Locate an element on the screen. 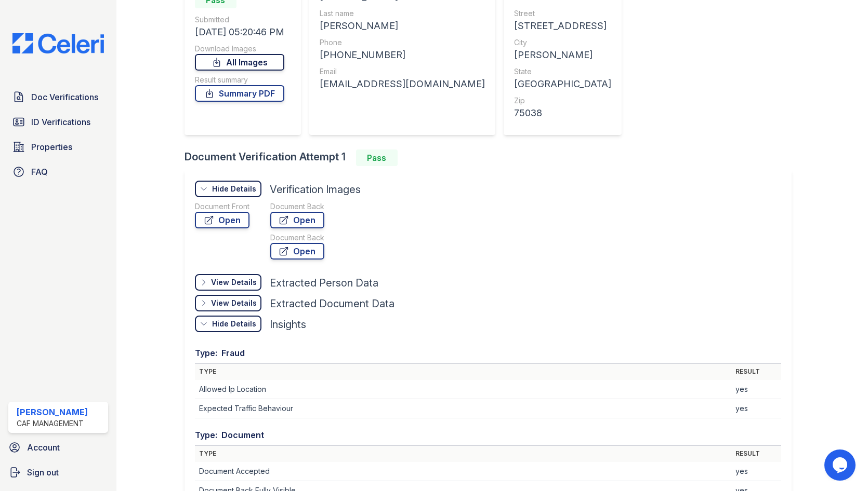 The height and width of the screenshot is (491, 868). div: City is located at coordinates (562, 42).